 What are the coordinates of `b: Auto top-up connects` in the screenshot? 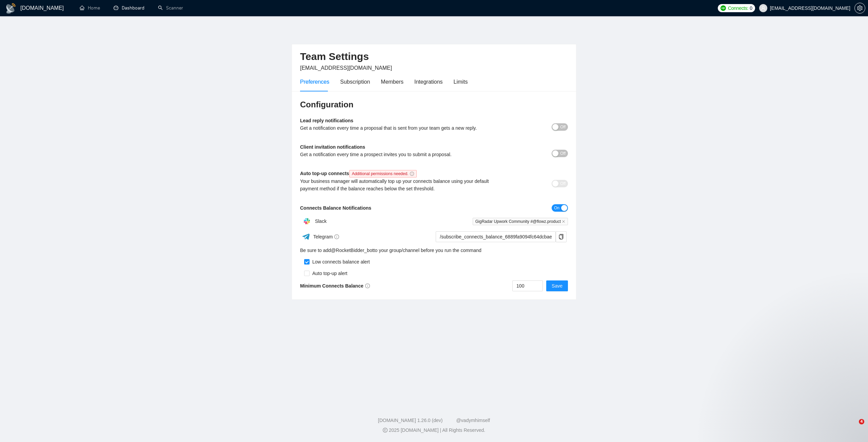 It's located at (359, 173).